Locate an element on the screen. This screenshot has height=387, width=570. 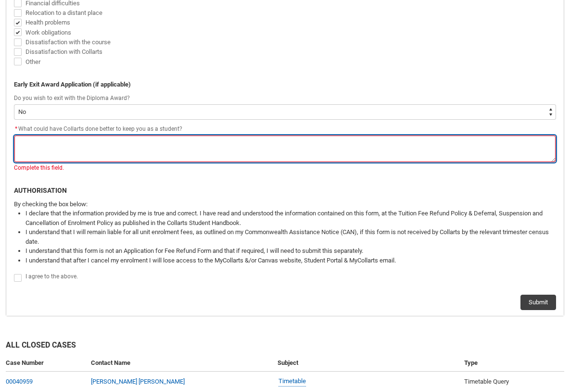
span: Timetable Query is located at coordinates (487, 382).